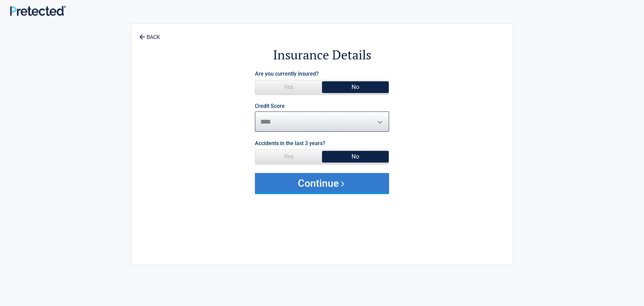  I want to click on img: Main Logo, so click(38, 11).